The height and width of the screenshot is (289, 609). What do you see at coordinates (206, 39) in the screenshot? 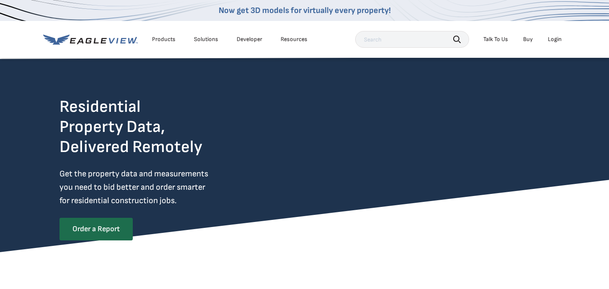
I see `div: Solutions` at bounding box center [206, 39].